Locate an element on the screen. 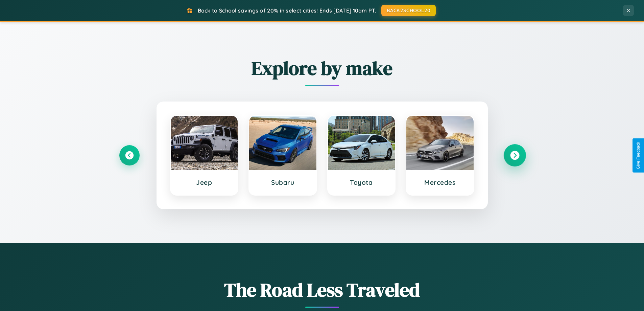 This screenshot has height=311, width=644. h2: Explore by make is located at coordinates (322, 68).